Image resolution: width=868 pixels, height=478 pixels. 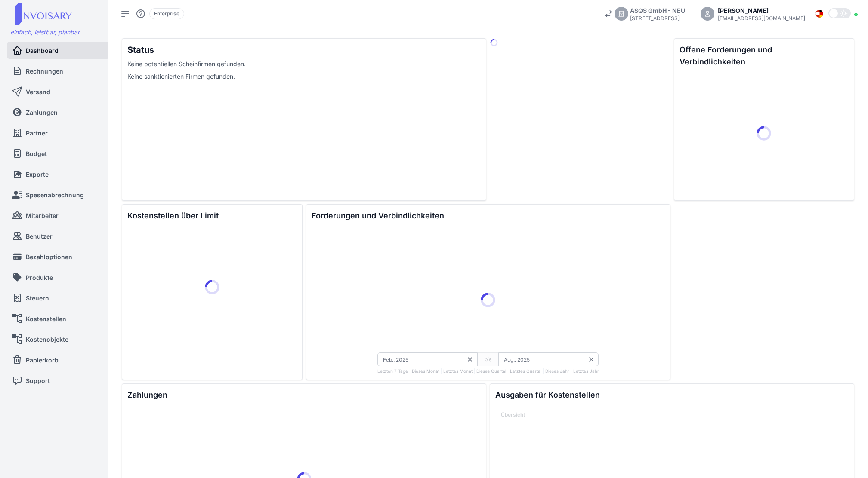 I want to click on a: Kostenobjekte, so click(x=57, y=340).